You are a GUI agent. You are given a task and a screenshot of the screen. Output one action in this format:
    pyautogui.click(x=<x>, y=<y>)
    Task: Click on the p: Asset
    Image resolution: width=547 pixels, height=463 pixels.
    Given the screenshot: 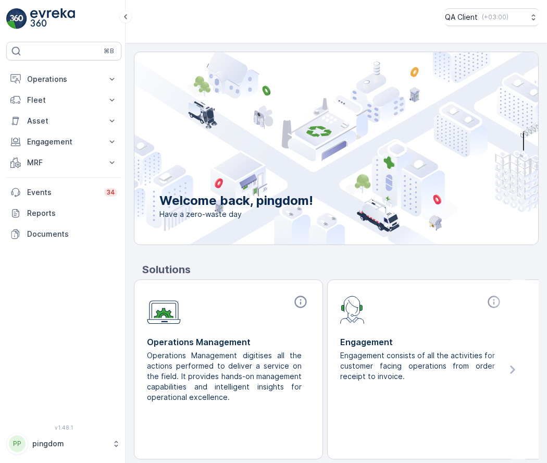 What is the action you would take?
    pyautogui.click(x=64, y=121)
    